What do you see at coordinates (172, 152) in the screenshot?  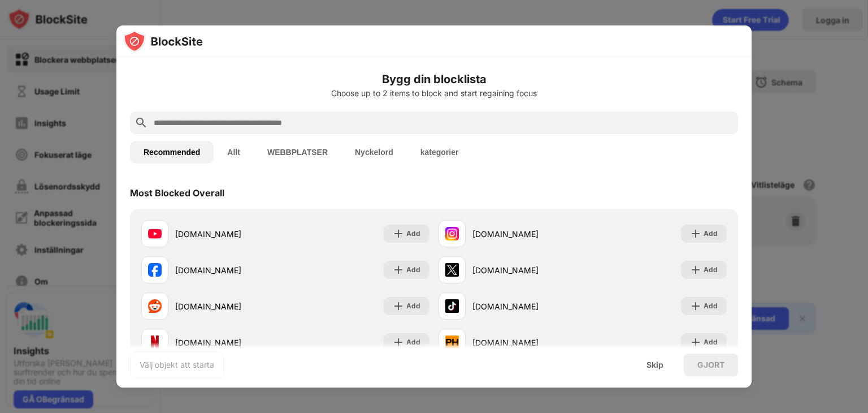 I see `button: Recommended` at bounding box center [172, 152].